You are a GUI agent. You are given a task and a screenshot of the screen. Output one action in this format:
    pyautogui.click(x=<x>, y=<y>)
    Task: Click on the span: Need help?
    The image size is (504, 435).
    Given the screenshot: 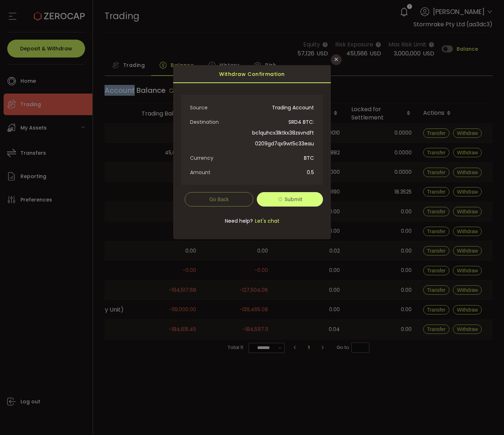 What is the action you would take?
    pyautogui.click(x=239, y=221)
    